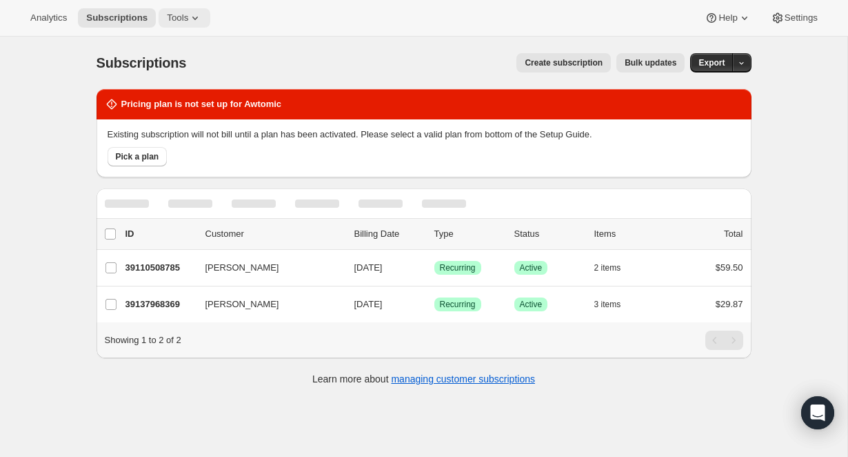 Image resolution: width=848 pixels, height=457 pixels. Describe the element at coordinates (184, 18) in the screenshot. I see `button: Tools` at that location.